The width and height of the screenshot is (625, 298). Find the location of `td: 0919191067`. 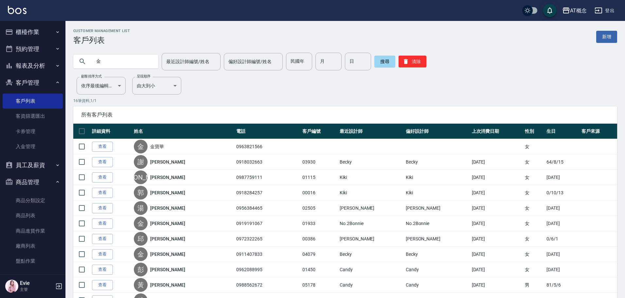

td: 0919191067 is located at coordinates (268, 223).